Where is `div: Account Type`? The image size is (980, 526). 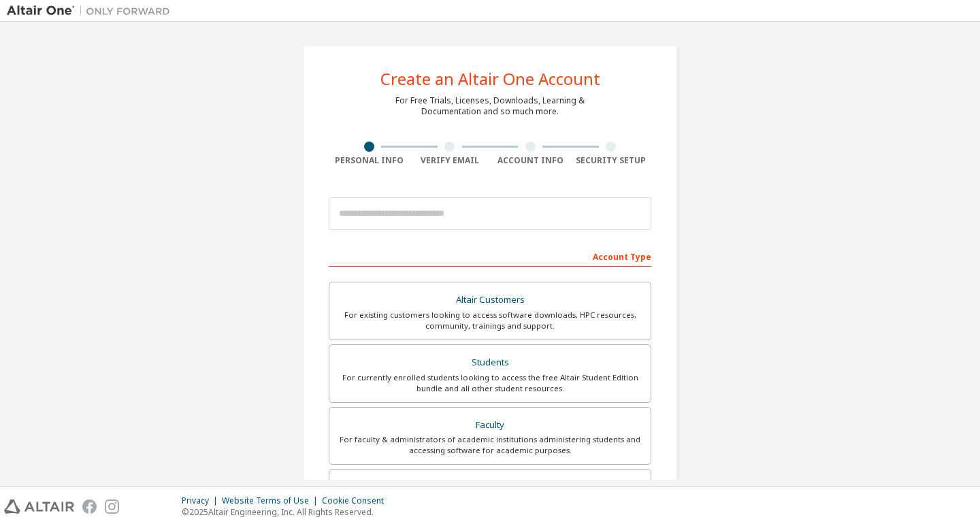
div: Account Type is located at coordinates (490, 256).